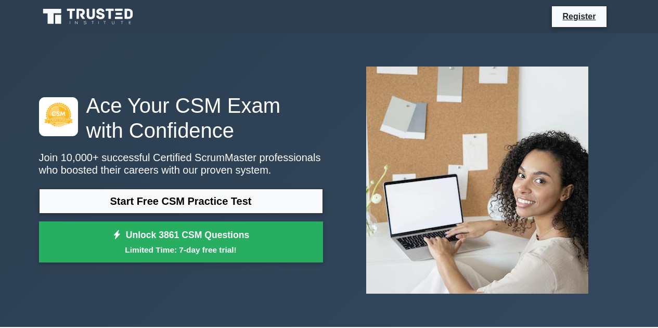 This screenshot has height=328, width=658. I want to click on h1: Ace Your CSM Exam with Confidence, so click(181, 118).